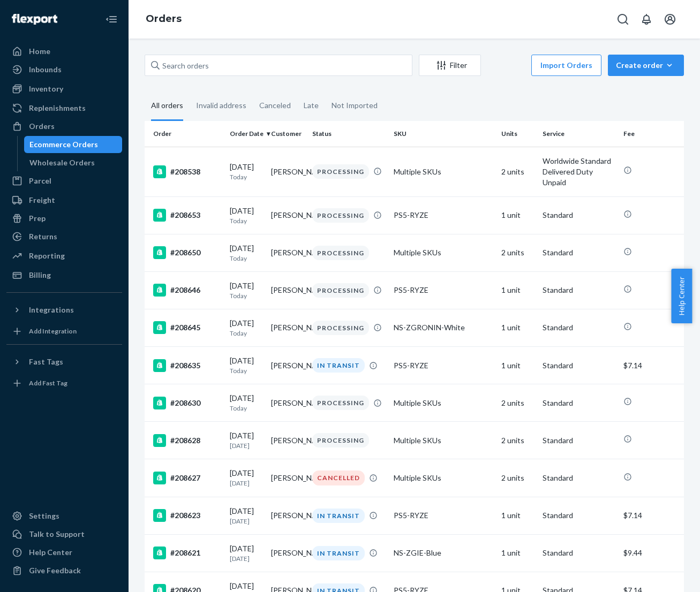 The height and width of the screenshot is (592, 700). I want to click on div: Replenishments, so click(57, 108).